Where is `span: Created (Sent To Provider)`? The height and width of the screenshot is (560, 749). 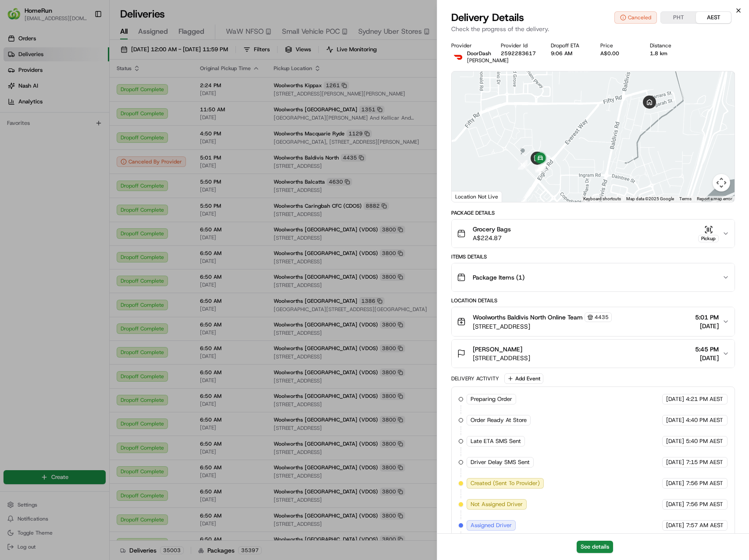 span: Created (Sent To Provider) is located at coordinates (505, 483).